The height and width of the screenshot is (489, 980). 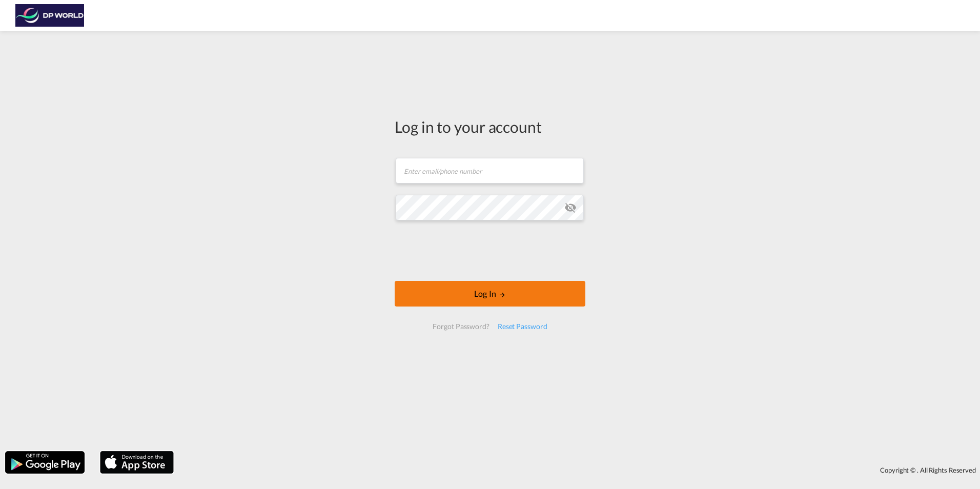 I want to click on div: Reset Password, so click(x=522, y=327).